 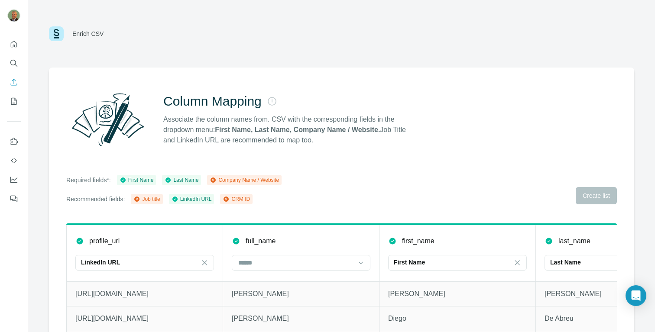 What do you see at coordinates (14, 44) in the screenshot?
I see `button: Quick start` at bounding box center [14, 44].